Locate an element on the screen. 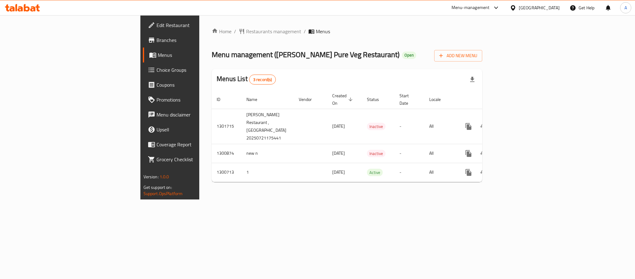 This screenshot has width=635, height=279. a: Menus is located at coordinates (195, 55).